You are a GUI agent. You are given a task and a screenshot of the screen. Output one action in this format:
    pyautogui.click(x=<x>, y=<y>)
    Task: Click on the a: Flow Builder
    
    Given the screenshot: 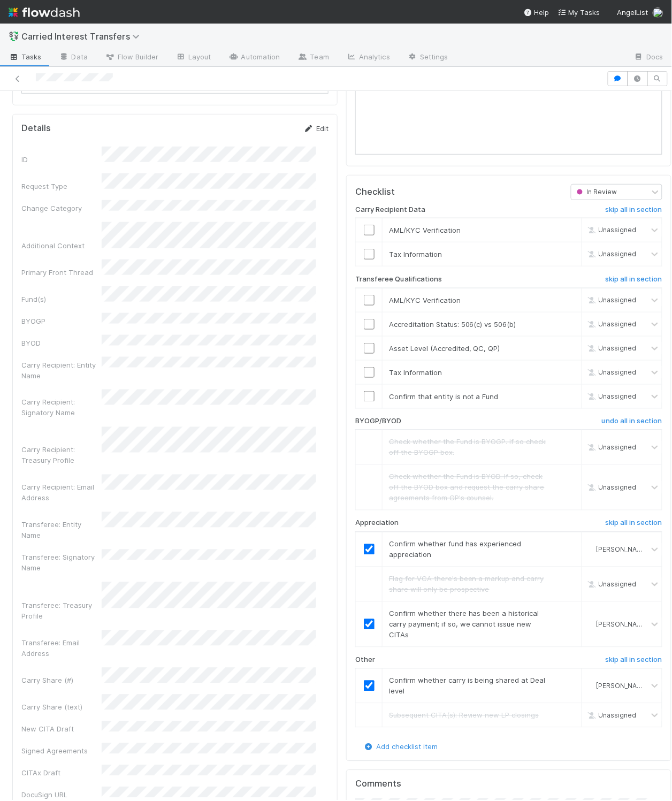 What is the action you would take?
    pyautogui.click(x=131, y=58)
    